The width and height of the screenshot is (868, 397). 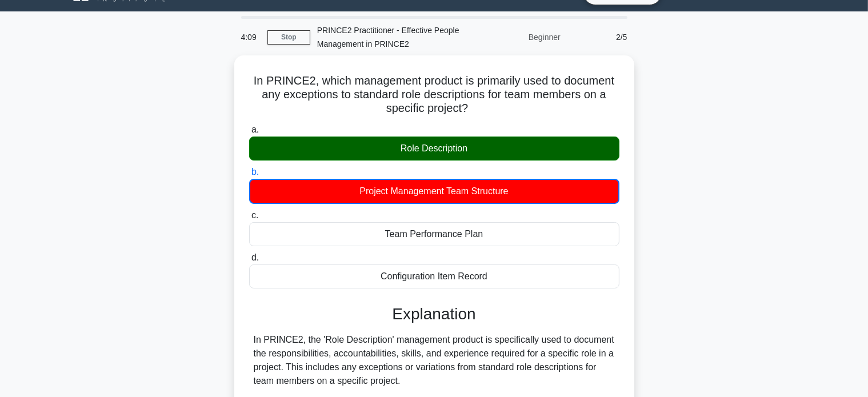 What do you see at coordinates (251, 38) in the screenshot?
I see `div: 4:09` at bounding box center [251, 38].